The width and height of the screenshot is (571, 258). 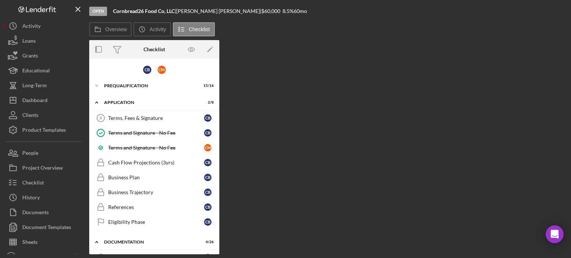 I want to click on a: 9Terms, Fees & SignatureCB, so click(x=154, y=118).